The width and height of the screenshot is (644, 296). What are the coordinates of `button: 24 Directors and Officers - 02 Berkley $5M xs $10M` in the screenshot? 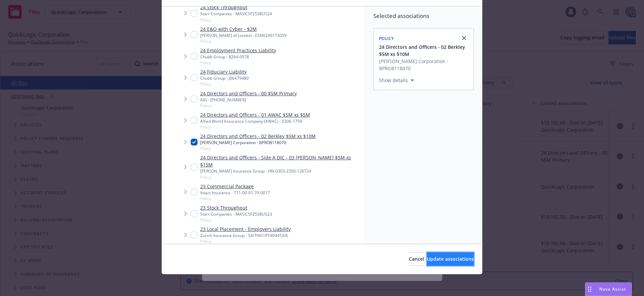 It's located at (424, 50).